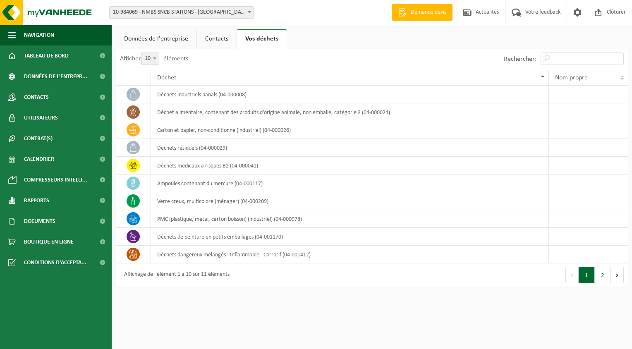  Describe the element at coordinates (520, 59) in the screenshot. I see `label: Rechercher:` at that location.